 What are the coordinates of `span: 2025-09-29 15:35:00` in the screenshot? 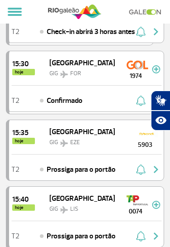 It's located at (24, 133).